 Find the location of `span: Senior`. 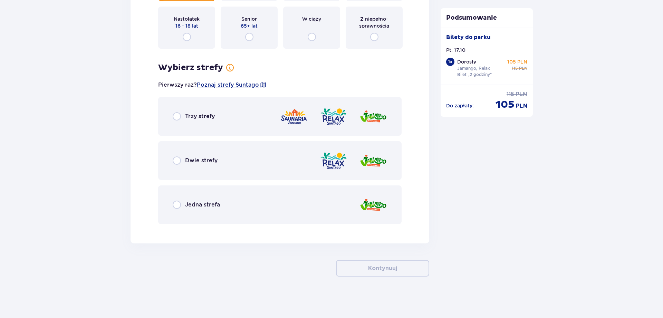

span: Senior is located at coordinates (249, 19).